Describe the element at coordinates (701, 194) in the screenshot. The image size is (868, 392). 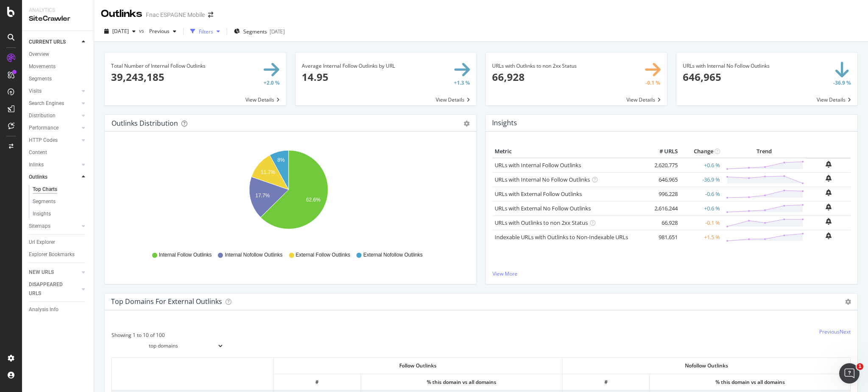
I see `td: -0.6 %` at that location.